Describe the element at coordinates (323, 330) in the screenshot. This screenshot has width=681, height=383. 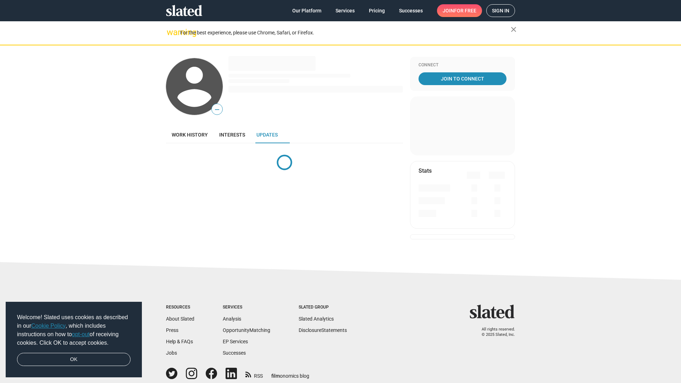
I see `a: DisclosureStatements` at that location.